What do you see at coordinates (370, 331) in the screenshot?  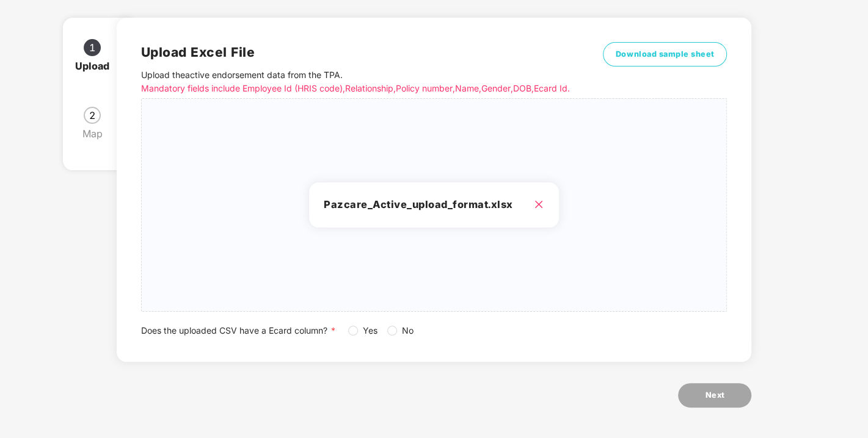 I see `span: Yes` at bounding box center [370, 331].